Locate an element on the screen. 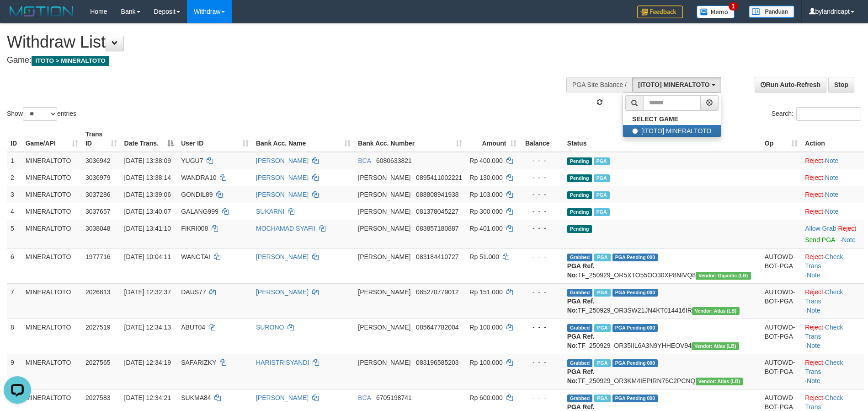 The height and width of the screenshot is (411, 868). span: 3037657 is located at coordinates (98, 211).